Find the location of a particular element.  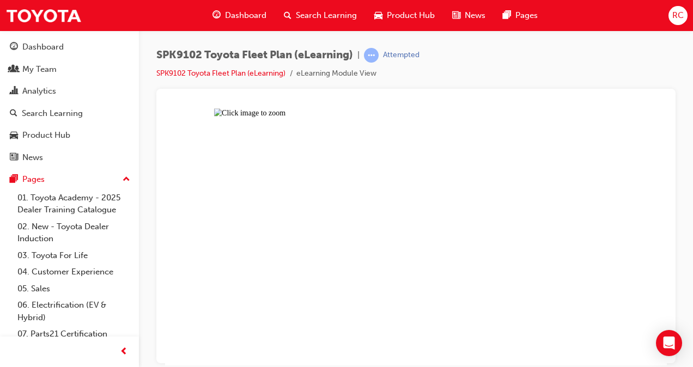

button: Pages is located at coordinates (69, 179).